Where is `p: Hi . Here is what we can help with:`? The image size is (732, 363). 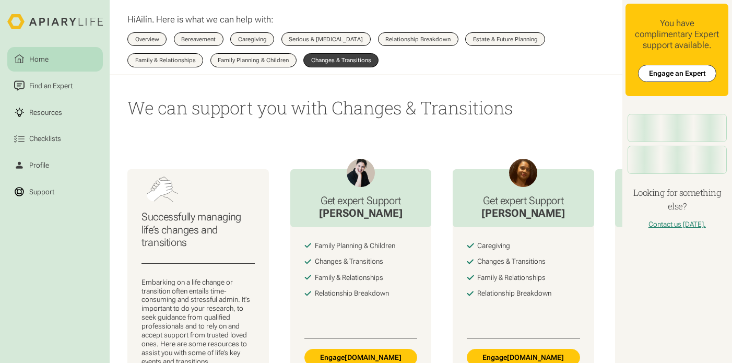
p: Hi . Here is what we can help with: is located at coordinates (201, 19).